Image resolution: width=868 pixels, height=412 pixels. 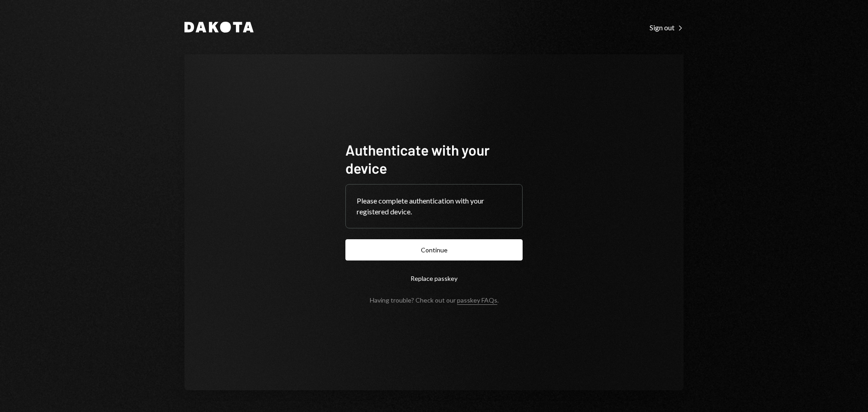 What do you see at coordinates (476, 301) in the screenshot?
I see `a: passkey FAQs` at bounding box center [476, 301].